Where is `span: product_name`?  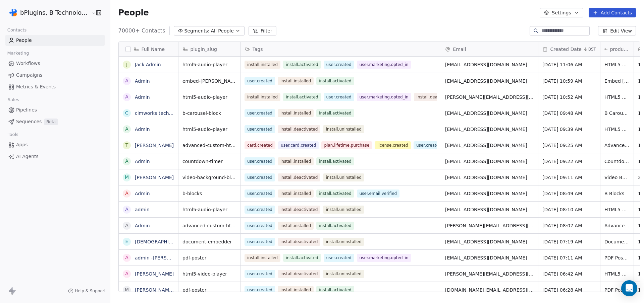
span: product_name is located at coordinates (620, 49).